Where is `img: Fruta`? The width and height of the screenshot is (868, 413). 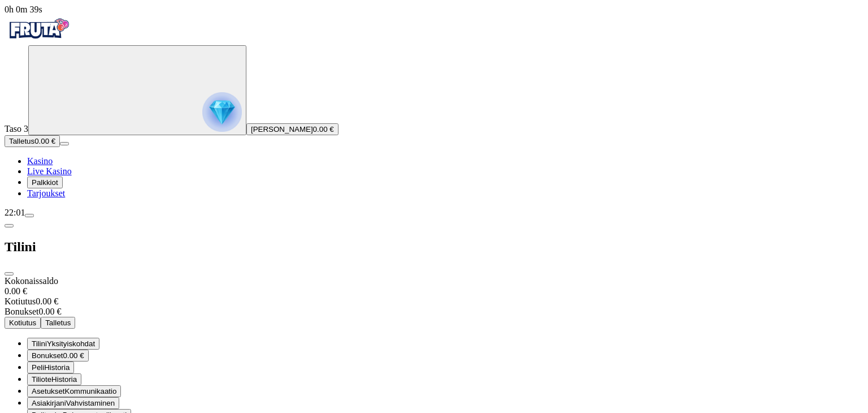 img: Fruta is located at coordinates (39, 29).